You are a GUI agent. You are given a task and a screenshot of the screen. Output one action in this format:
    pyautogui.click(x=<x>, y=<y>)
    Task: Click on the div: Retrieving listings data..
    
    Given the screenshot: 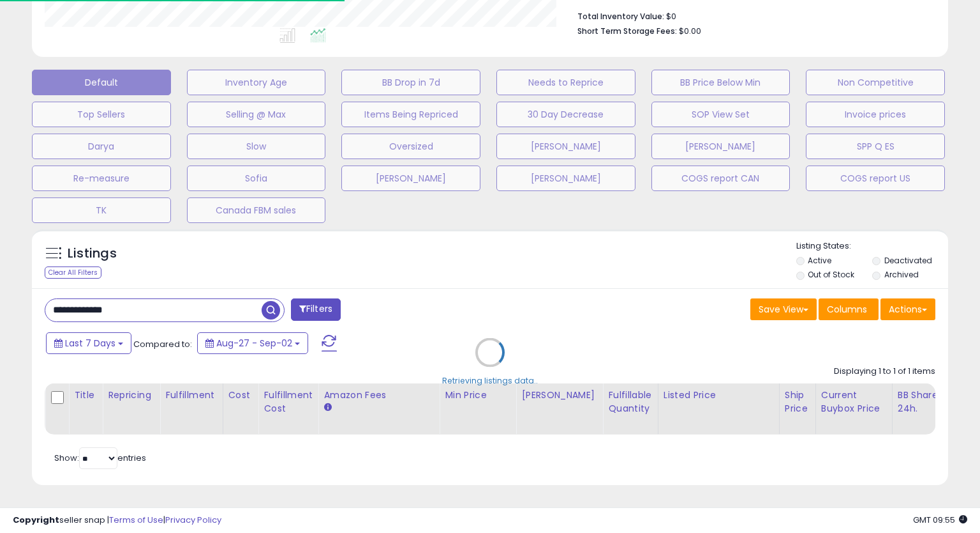 What is the action you would take?
    pyautogui.click(x=490, y=380)
    